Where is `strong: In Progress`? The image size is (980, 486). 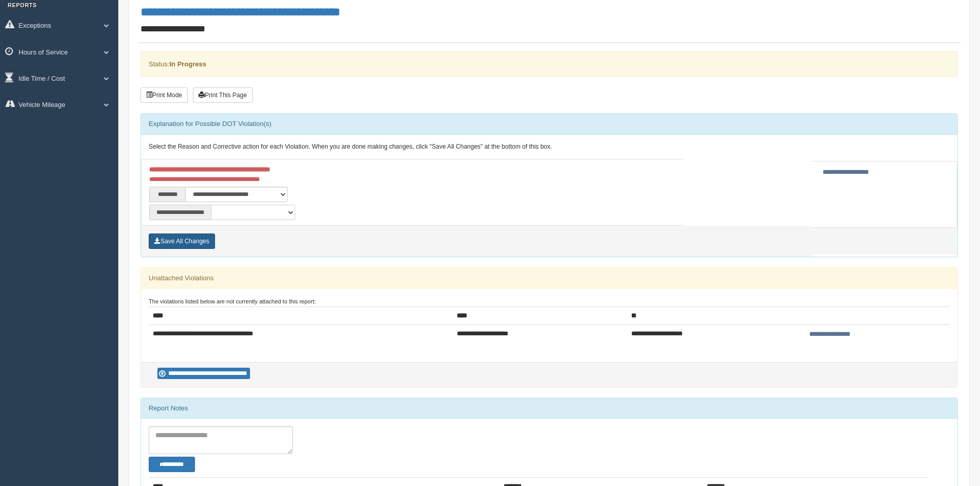 strong: In Progress is located at coordinates (188, 63).